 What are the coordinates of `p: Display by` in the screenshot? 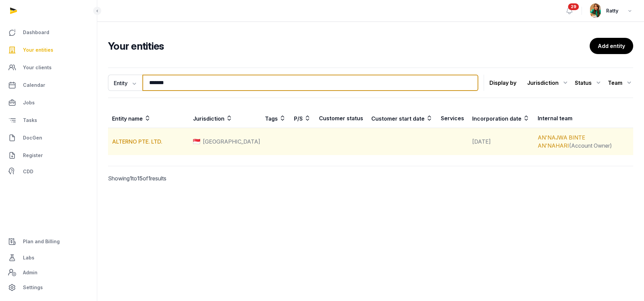 It's located at (503, 83).